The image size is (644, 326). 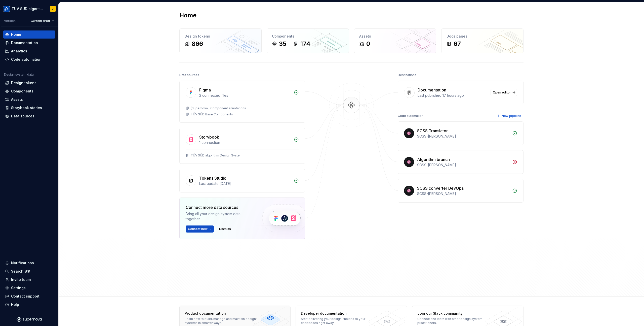 I want to click on img: b580ff83-5aa9-44e3-bf1e-f2d94e587a2d.png, so click(x=6, y=9).